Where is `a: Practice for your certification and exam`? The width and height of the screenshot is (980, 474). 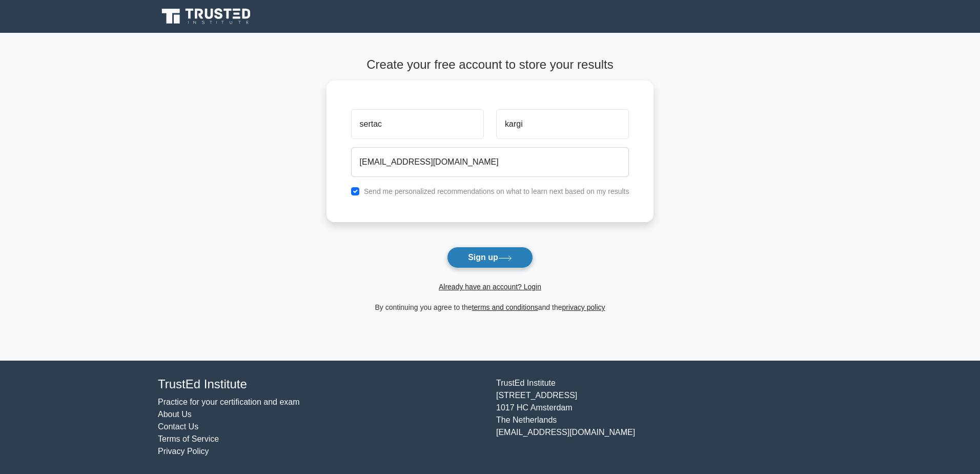 a: Practice for your certification and exam is located at coordinates (229, 402).